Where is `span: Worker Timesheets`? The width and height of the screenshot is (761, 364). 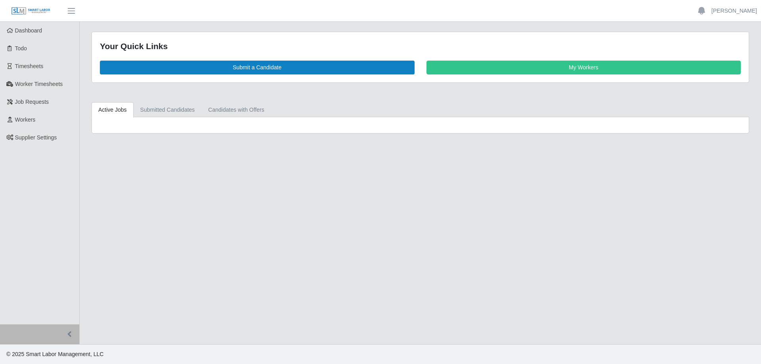
span: Worker Timesheets is located at coordinates (39, 84).